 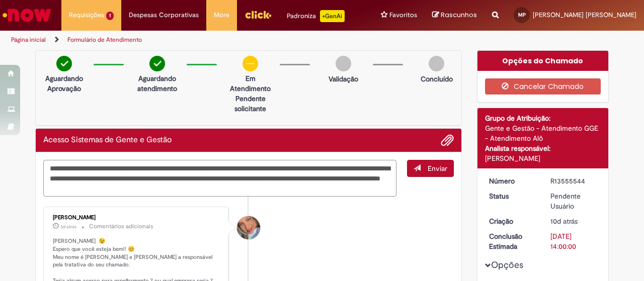 I want to click on small: Comentários adicionais, so click(x=121, y=226).